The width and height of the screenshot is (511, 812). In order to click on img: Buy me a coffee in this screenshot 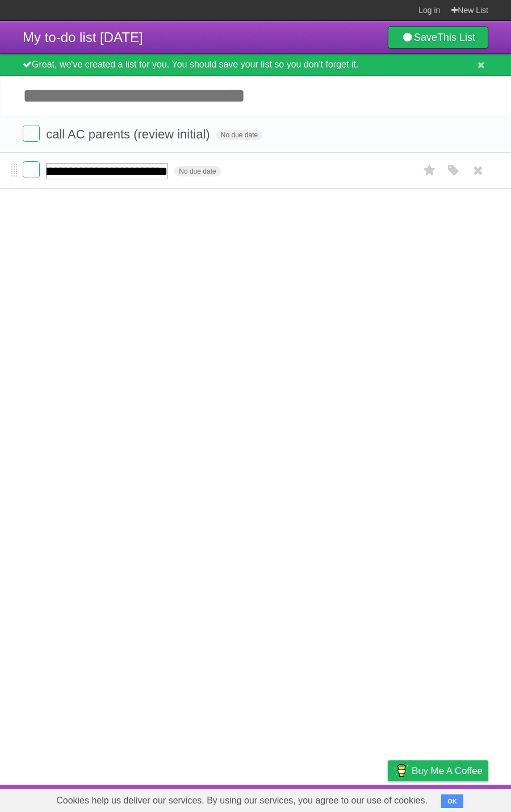, I will do `click(400, 771)`.